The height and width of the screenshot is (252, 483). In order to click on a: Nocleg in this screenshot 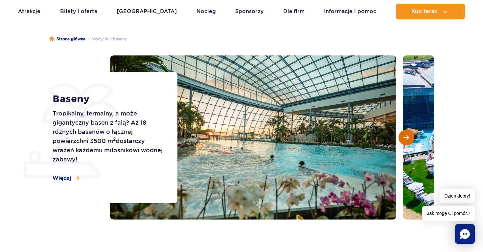, I will do `click(206, 11)`.